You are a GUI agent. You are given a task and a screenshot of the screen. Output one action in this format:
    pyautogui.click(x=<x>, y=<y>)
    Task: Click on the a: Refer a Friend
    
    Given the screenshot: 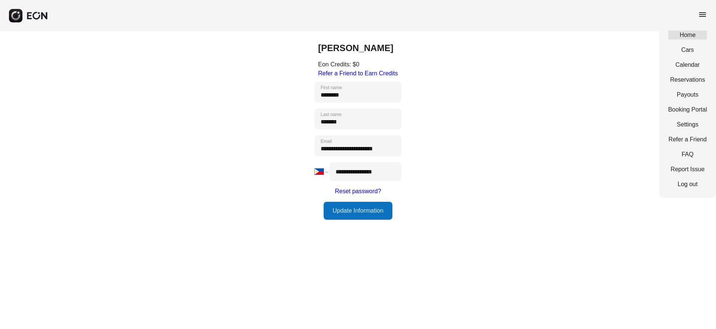 What is the action you would take?
    pyautogui.click(x=687, y=140)
    